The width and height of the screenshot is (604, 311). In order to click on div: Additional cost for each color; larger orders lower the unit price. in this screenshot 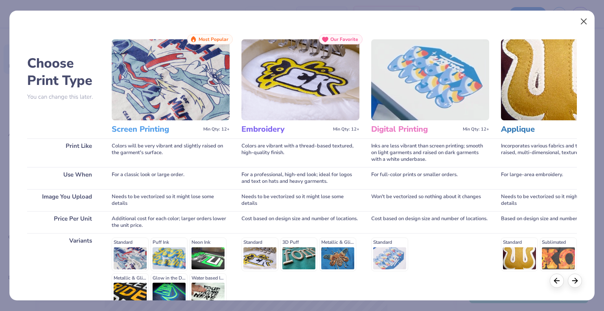, I will do `click(171, 222)`.